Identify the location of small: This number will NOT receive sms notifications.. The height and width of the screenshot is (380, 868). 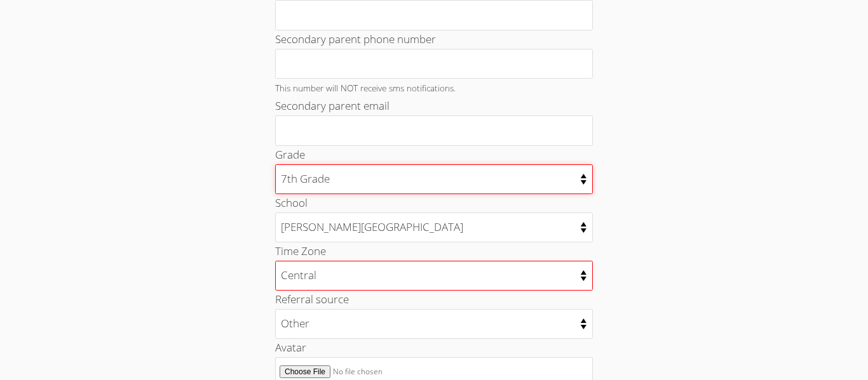
(365, 87).